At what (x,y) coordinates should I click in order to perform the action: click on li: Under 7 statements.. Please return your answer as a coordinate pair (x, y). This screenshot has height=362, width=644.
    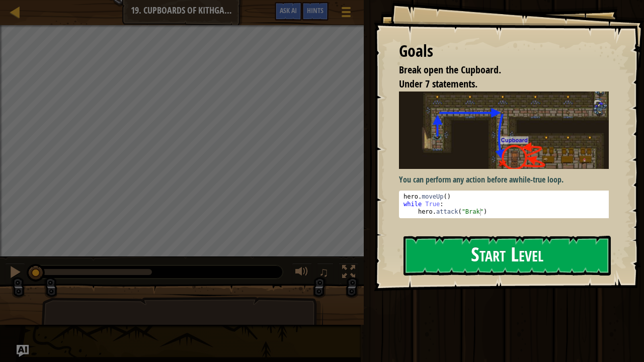
    Looking at the image, I should click on (496, 84).